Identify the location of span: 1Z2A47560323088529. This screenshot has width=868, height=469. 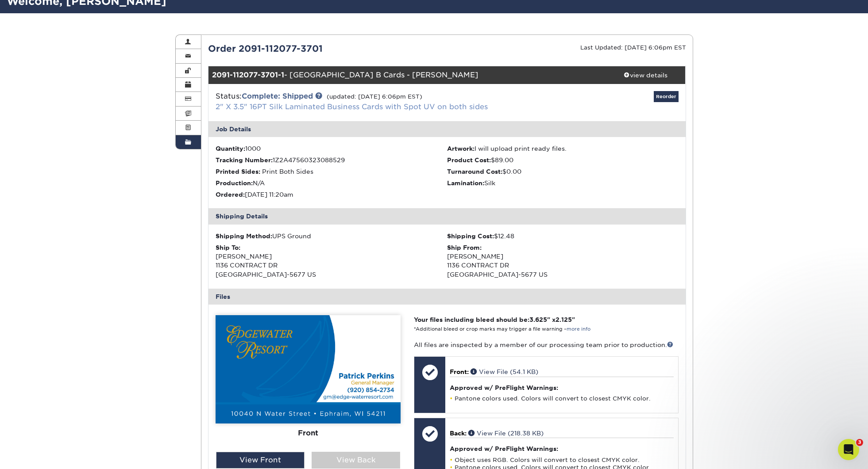
(309, 161).